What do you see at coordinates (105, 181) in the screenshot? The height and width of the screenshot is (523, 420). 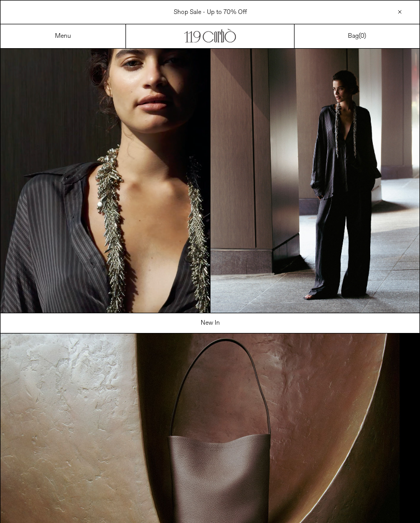 I see `video: Your browser does not support the video tag.` at bounding box center [105, 181].